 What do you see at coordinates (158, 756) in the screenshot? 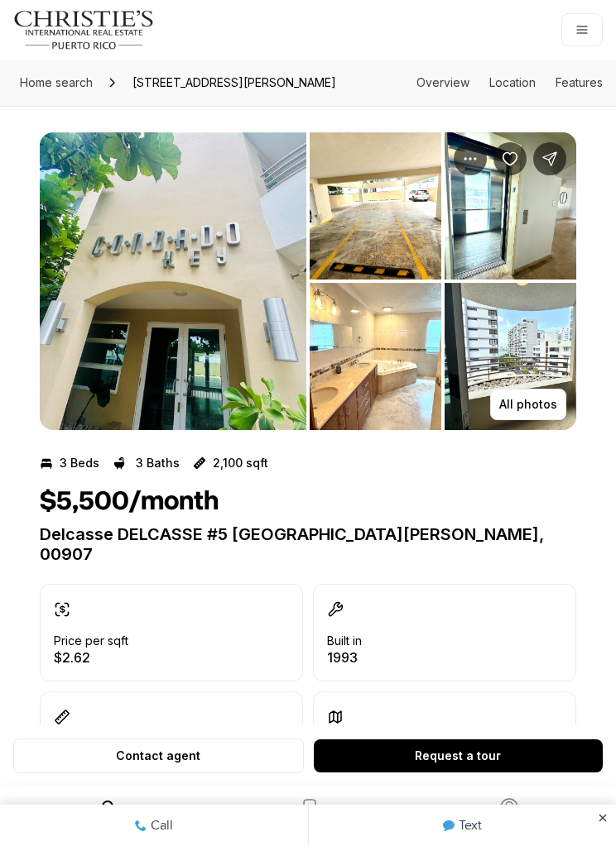
I see `button: Contact agent` at bounding box center [158, 756].